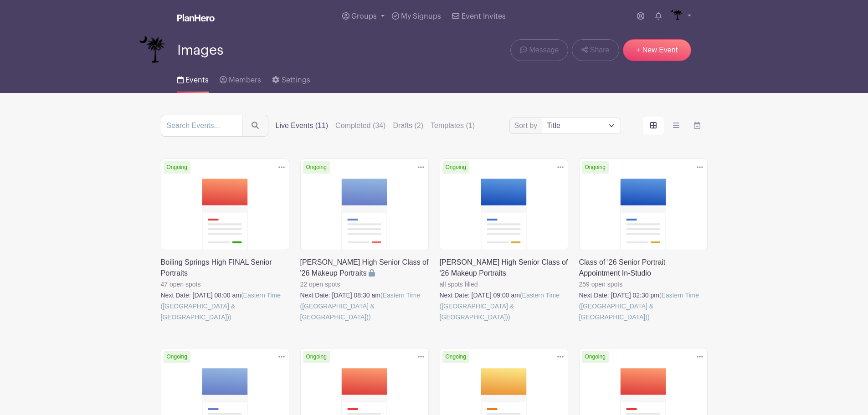  Describe the element at coordinates (527, 126) in the screenshot. I see `label: Sort by` at that location.